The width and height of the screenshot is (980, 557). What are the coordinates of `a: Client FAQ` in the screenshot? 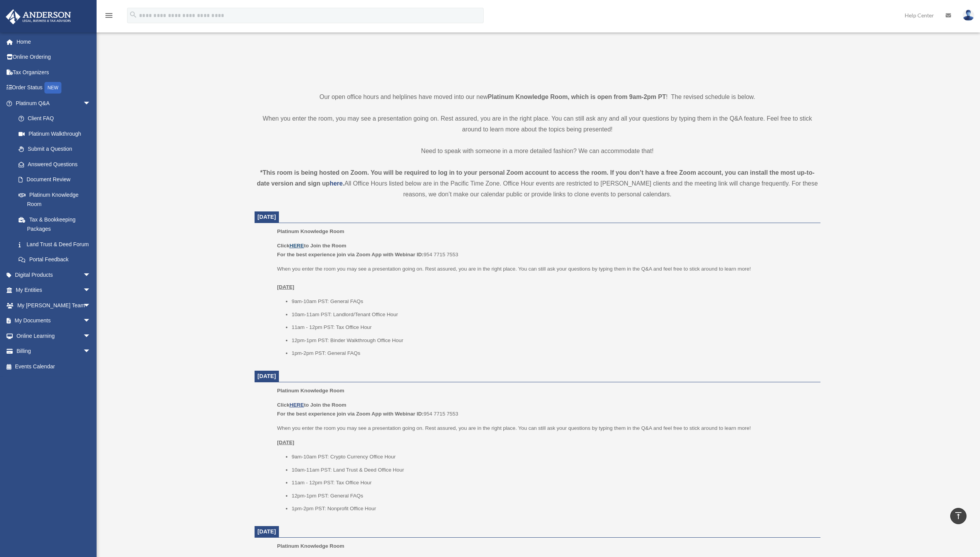 It's located at (56, 119).